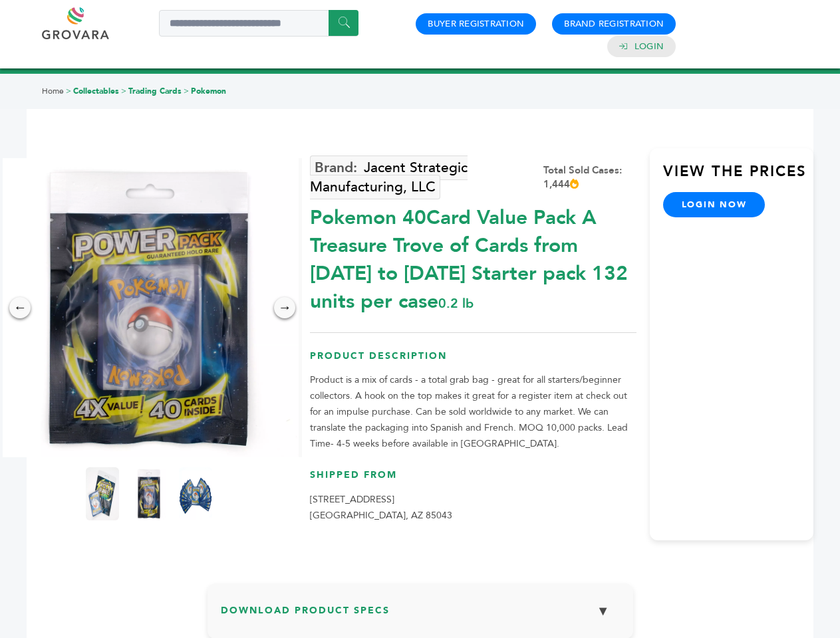 This screenshot has height=638, width=840. I want to click on input: Search a product or brand..., so click(259, 23).